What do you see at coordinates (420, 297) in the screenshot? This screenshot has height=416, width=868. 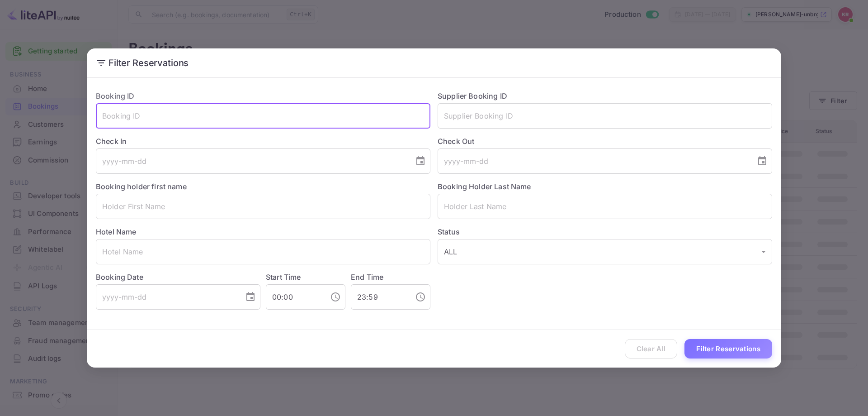 I see `button: Choose time, selected time is 11:59 PM` at bounding box center [420, 297].